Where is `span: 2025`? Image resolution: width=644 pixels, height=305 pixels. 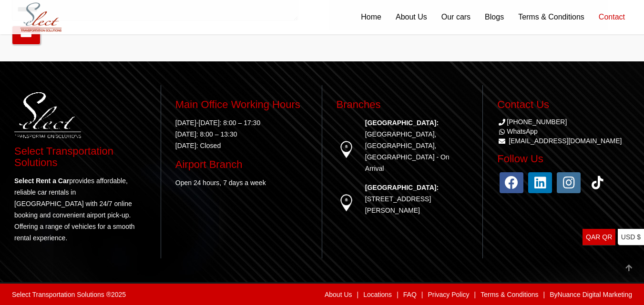 span: 2025 is located at coordinates (118, 295).